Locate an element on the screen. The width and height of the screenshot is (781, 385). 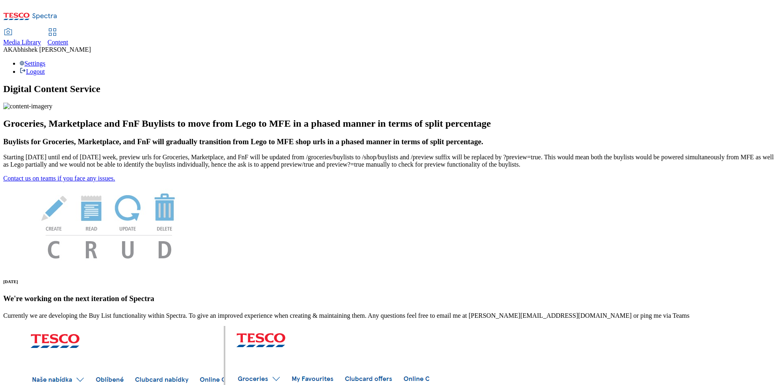
h2: Groceries, Marketplace and FnF Buylists to move from Lego to MFE in a phased manner in terms of s... is located at coordinates (391, 123).